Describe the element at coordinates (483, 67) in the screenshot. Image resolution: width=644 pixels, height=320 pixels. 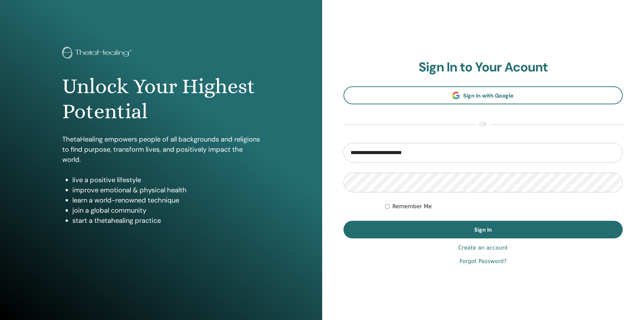
I see `h2: Sign In to Your Acount` at that location.